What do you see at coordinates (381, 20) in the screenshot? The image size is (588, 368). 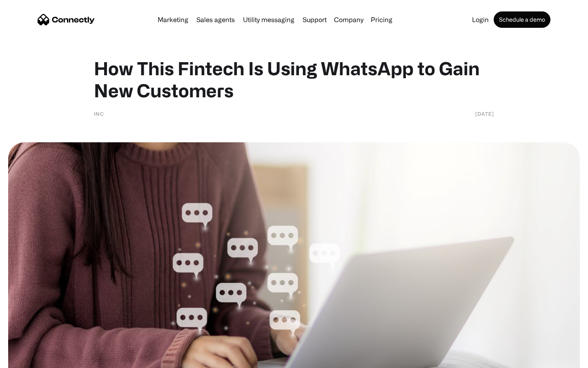 I see `a: Pricing` at bounding box center [381, 20].